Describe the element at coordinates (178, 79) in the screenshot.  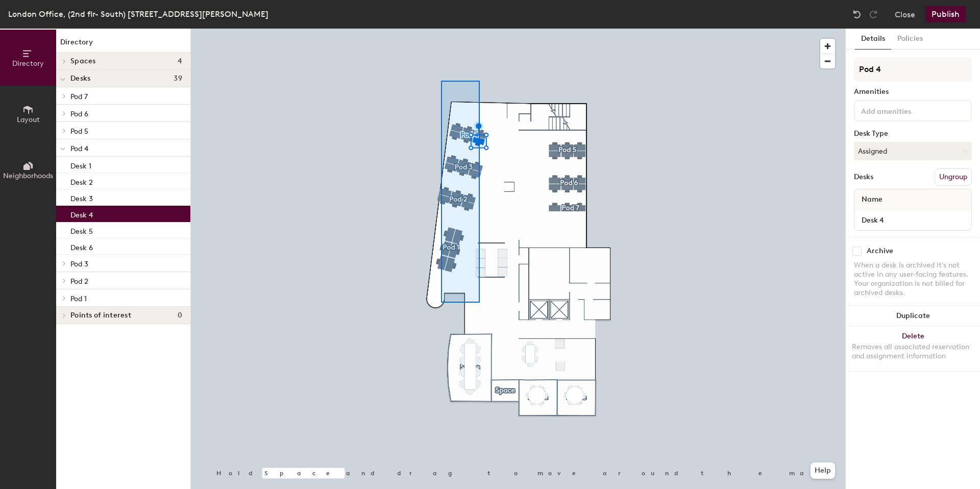
I see `span: 39` at that location.